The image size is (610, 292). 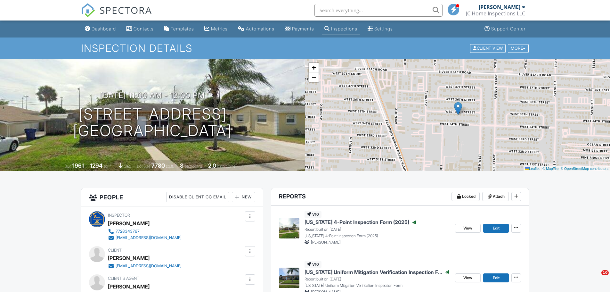 What do you see at coordinates (305, 48) in the screenshot?
I see `h1: Inspection Details` at bounding box center [305, 48].